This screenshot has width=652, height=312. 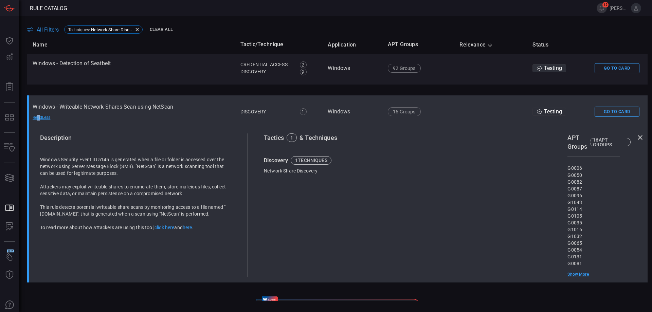 What do you see at coordinates (187, 228) in the screenshot?
I see `a: here` at bounding box center [187, 228].